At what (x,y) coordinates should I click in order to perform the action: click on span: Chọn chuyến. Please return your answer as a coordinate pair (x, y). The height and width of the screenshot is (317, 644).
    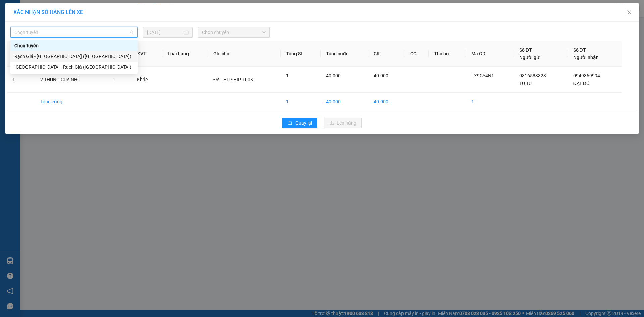
    Looking at the image, I should click on (234, 33).